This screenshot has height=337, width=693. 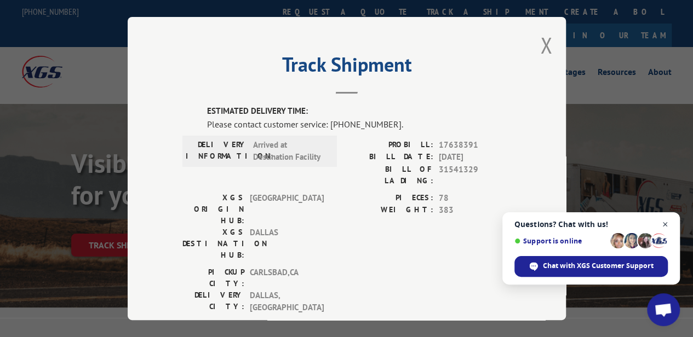 I want to click on span: Questions? Chat with us!, so click(x=591, y=225).